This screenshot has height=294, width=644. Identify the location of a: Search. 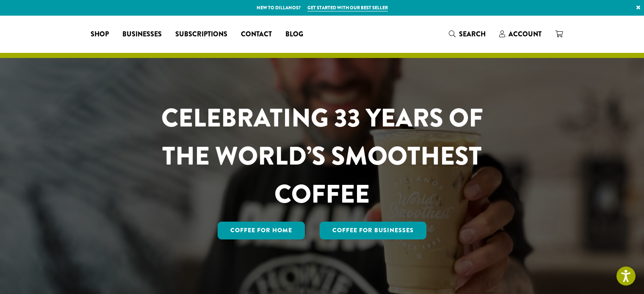
(467, 34).